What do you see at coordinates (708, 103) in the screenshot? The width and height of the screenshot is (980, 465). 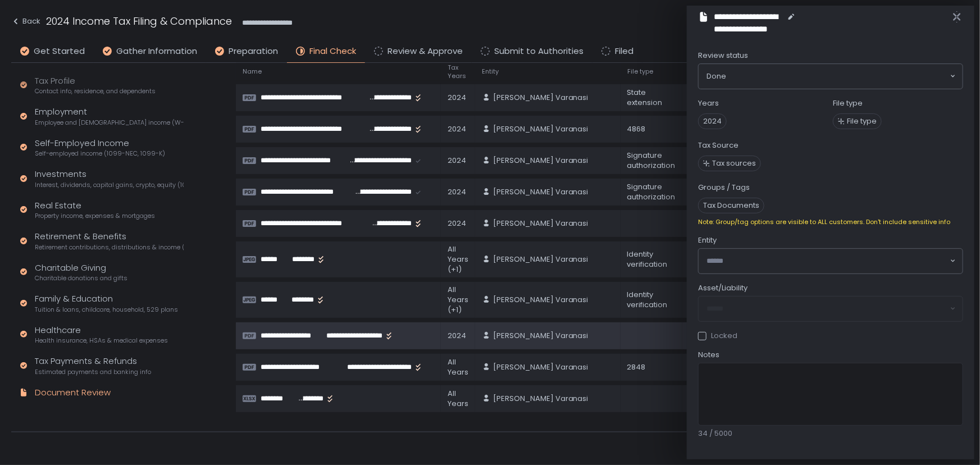 I see `label: Years` at bounding box center [708, 103].